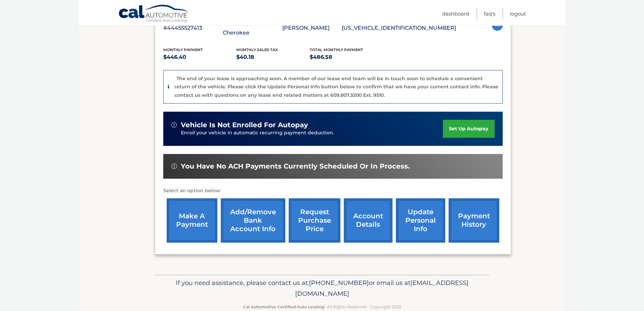 The height and width of the screenshot is (311, 644). What do you see at coordinates (257, 50) in the screenshot?
I see `span: Monthly sales Tax` at bounding box center [257, 50].